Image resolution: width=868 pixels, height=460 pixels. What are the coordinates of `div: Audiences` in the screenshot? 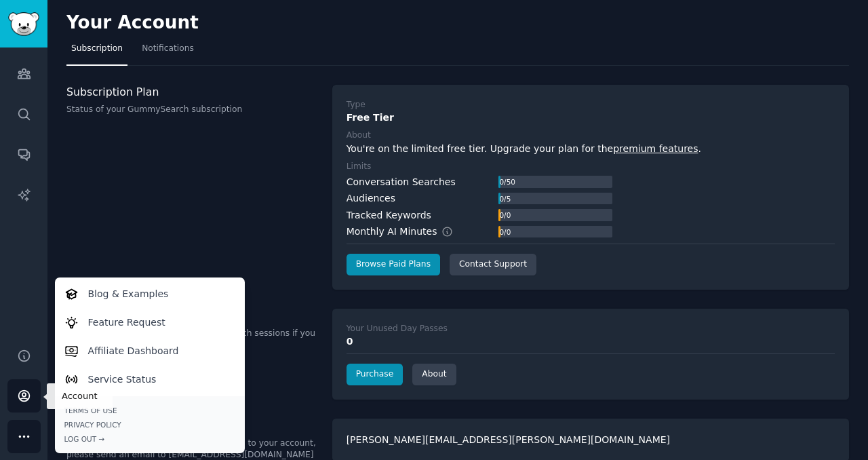 It's located at (371, 198).